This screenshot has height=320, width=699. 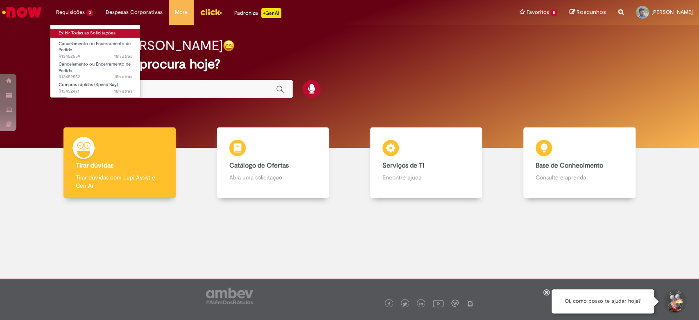 What do you see at coordinates (470, 303) in the screenshot?
I see `img: logo_footer_naosei.png` at bounding box center [470, 303].